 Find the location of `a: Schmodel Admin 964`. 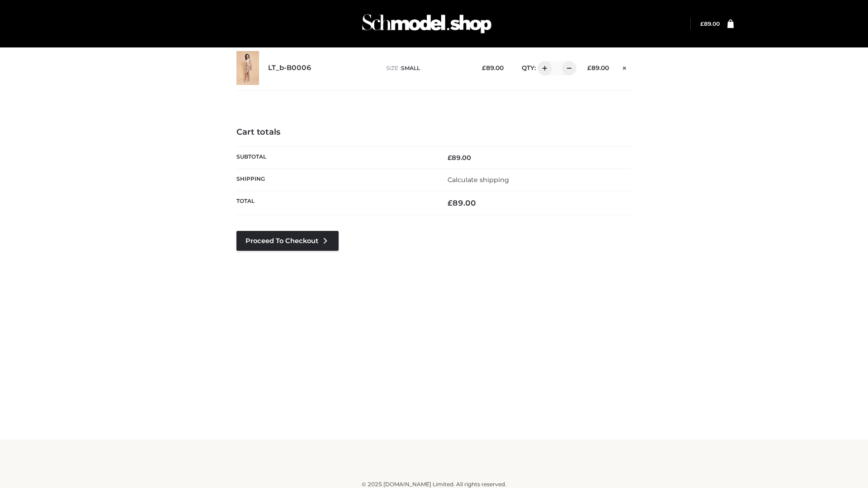

a: Schmodel Admin 964 is located at coordinates (426, 23).